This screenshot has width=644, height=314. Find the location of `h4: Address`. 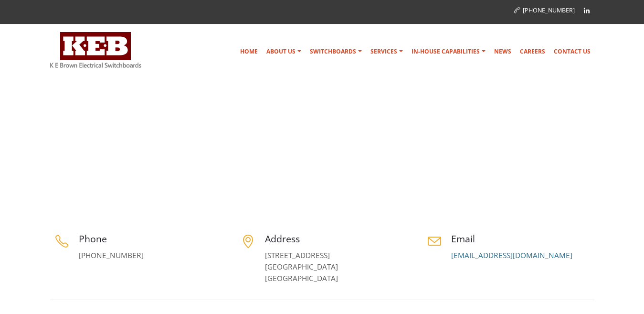

h4: Address is located at coordinates (337, 239).